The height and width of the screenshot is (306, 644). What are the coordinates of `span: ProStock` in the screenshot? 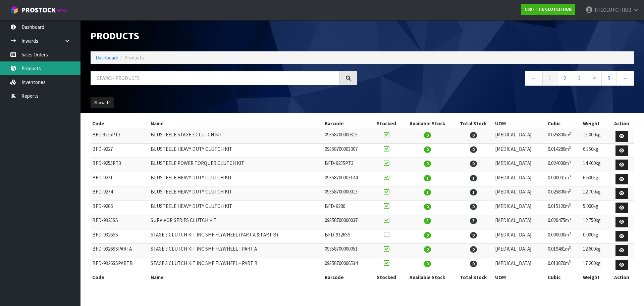 It's located at (39, 10).